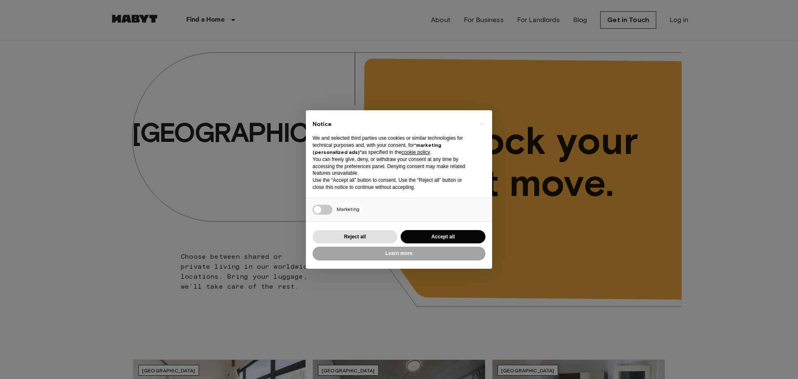 This screenshot has height=379, width=798. I want to click on button: Reject all, so click(355, 236).